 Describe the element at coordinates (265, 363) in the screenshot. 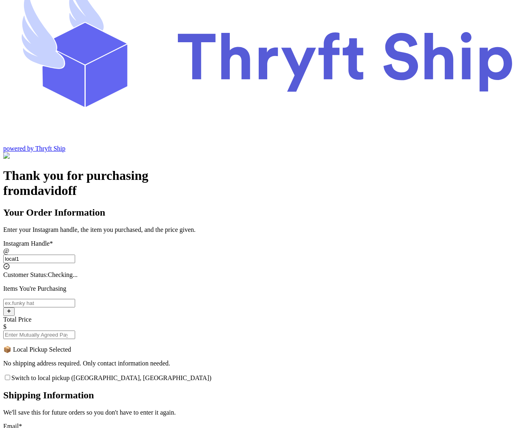

I see `p: No shipping address required. Only contact information needed.` at that location.